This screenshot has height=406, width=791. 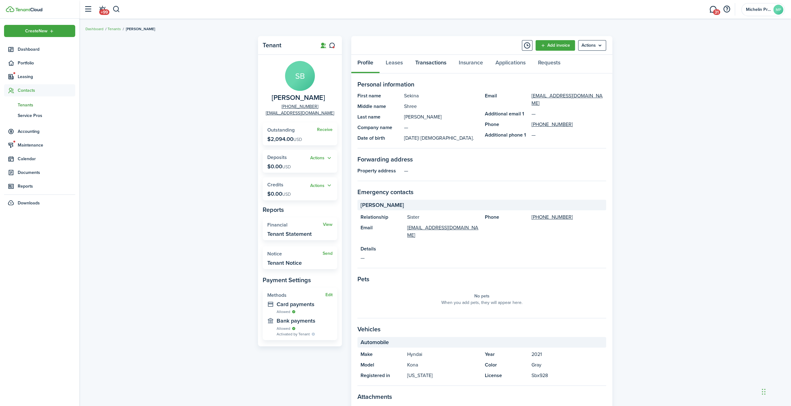 What do you see at coordinates (295, 254) in the screenshot?
I see `widget-stats-title: Notice` at bounding box center [295, 254].